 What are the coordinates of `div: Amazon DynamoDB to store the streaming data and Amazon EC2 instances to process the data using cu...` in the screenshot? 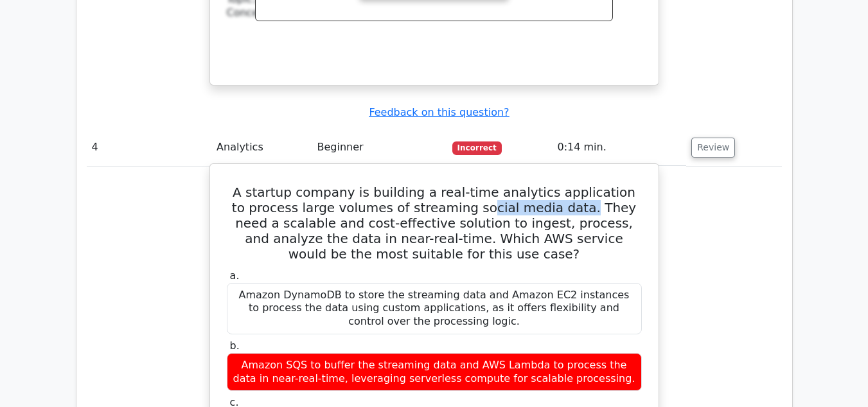 It's located at (434, 308).